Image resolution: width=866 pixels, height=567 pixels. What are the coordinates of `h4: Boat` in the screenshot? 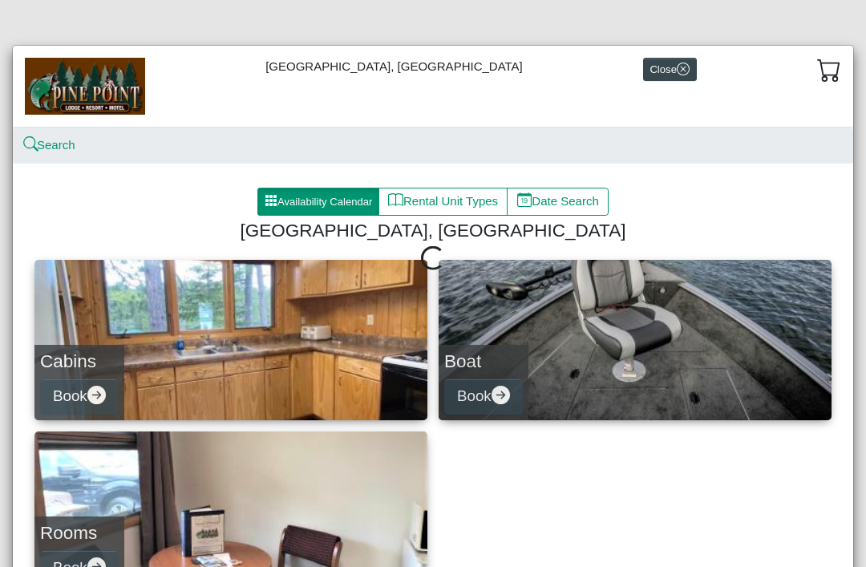 It's located at (483, 361).